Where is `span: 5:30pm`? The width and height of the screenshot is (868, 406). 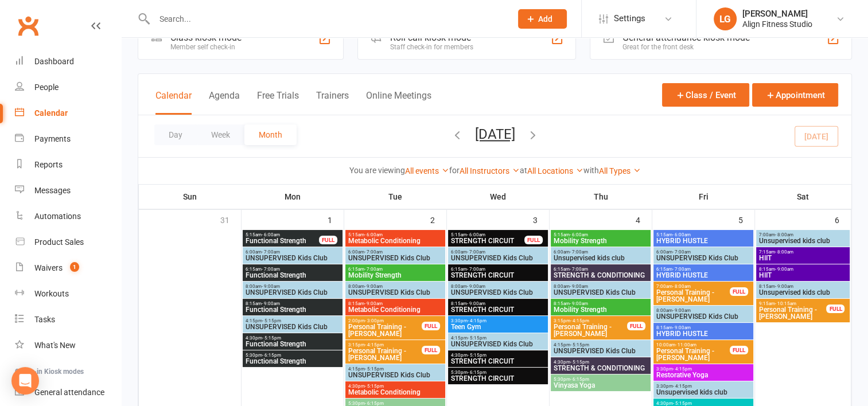 span: 5:30pm is located at coordinates (498, 372).